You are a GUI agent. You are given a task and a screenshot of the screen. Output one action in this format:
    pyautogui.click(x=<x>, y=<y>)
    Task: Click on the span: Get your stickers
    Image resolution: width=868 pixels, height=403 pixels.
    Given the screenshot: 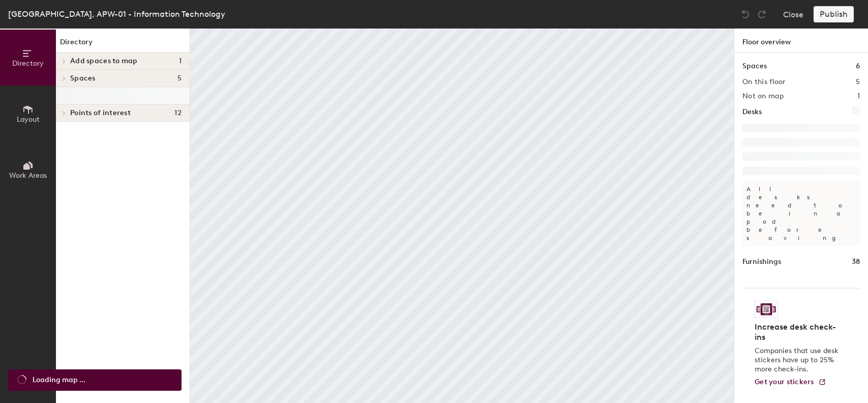 What is the action you would take?
    pyautogui.click(x=784, y=381)
    